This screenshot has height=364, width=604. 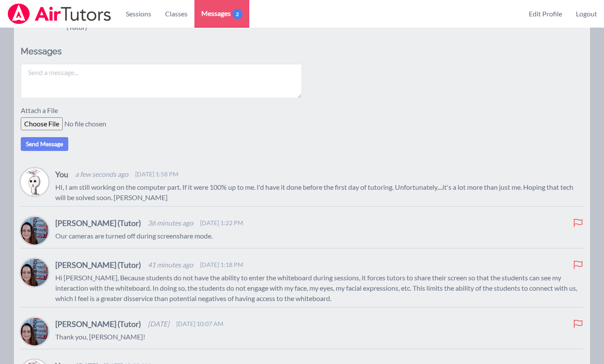 I want to click on h2: Messages, so click(x=161, y=51).